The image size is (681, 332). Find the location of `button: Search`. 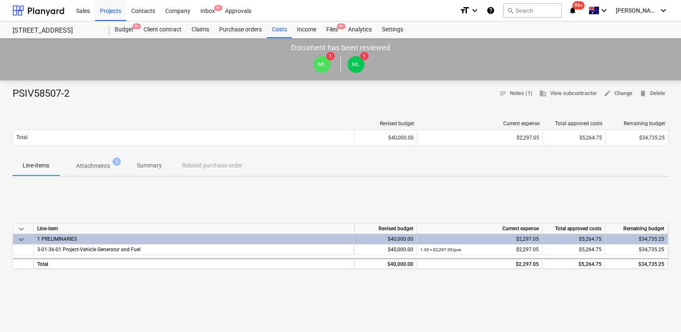

button: Search is located at coordinates (533, 10).